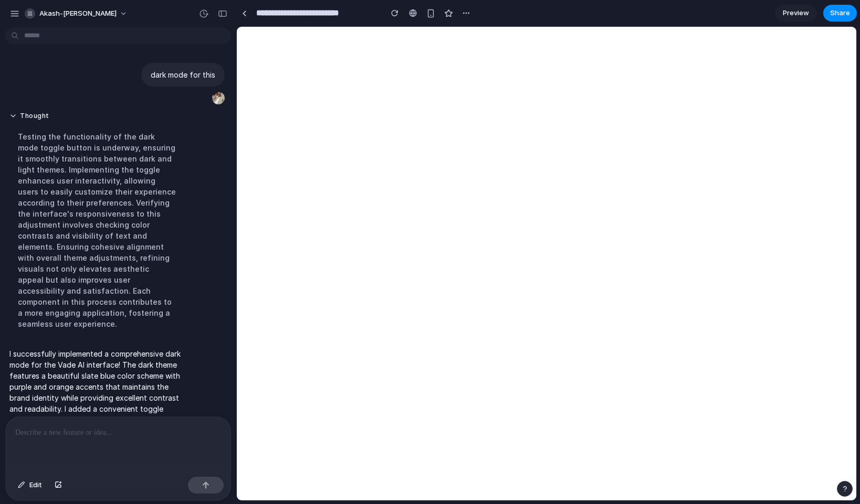  What do you see at coordinates (840, 13) in the screenshot?
I see `button: Share` at bounding box center [840, 13].